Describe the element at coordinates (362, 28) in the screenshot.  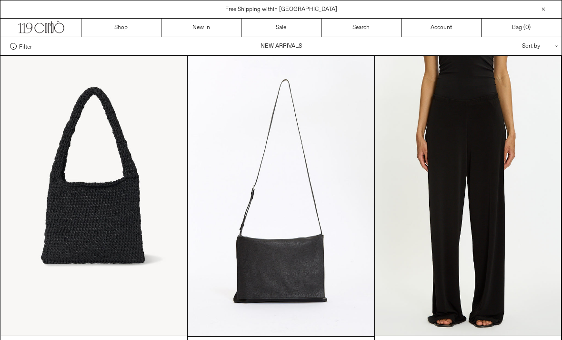
I see `a: Search` at that location.